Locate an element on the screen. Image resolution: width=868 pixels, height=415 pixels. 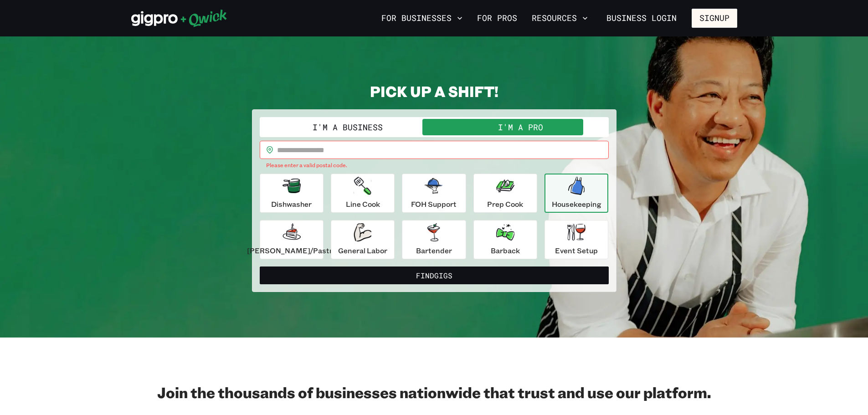
button: Resources is located at coordinates (559, 18).